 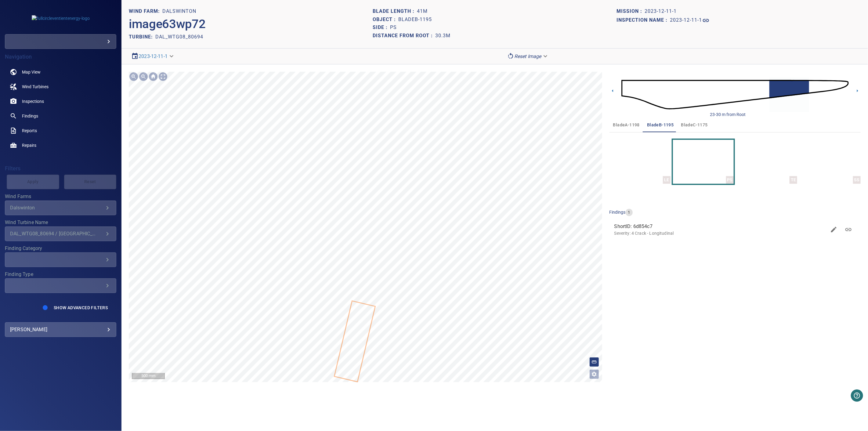 I want to click on h1: PS, so click(x=393, y=28).